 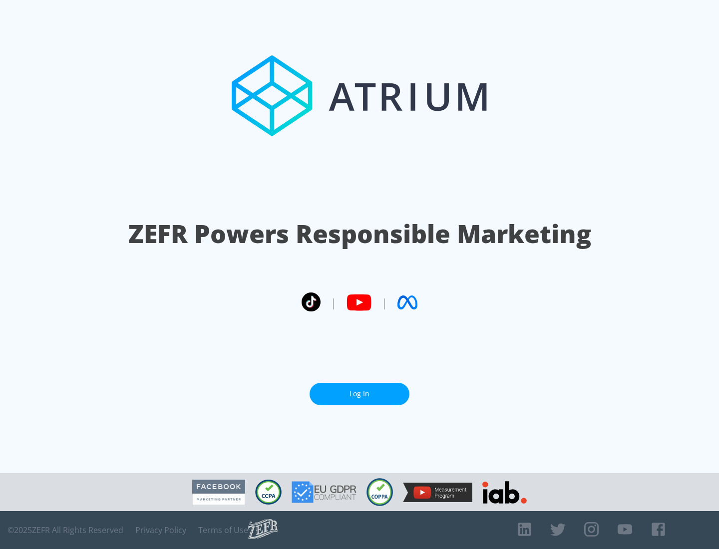 What do you see at coordinates (504, 492) in the screenshot?
I see `img: IAB` at bounding box center [504, 492].